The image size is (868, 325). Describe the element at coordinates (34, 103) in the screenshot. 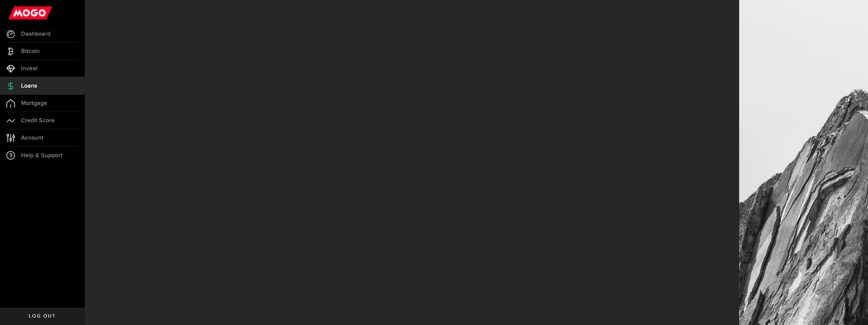

I see `span: Mortgage` at that location.